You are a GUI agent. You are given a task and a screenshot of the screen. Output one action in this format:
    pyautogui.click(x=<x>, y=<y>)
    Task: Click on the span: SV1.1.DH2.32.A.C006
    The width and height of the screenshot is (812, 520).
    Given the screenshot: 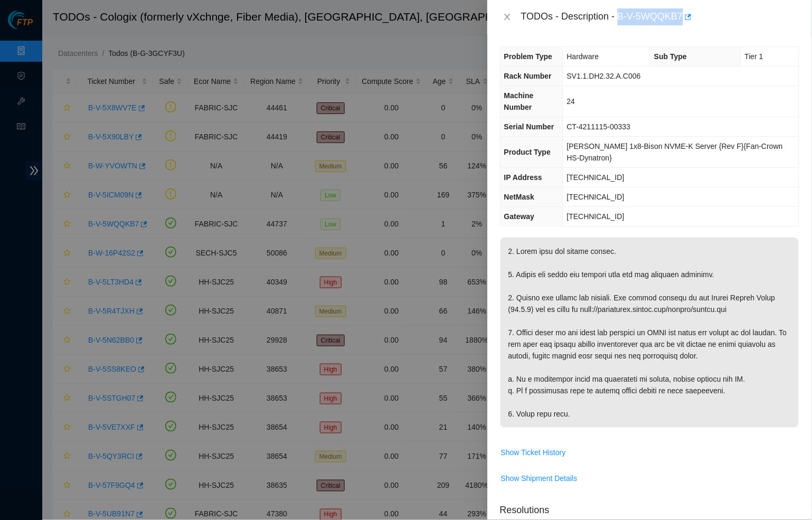 What is the action you would take?
    pyautogui.click(x=604, y=76)
    